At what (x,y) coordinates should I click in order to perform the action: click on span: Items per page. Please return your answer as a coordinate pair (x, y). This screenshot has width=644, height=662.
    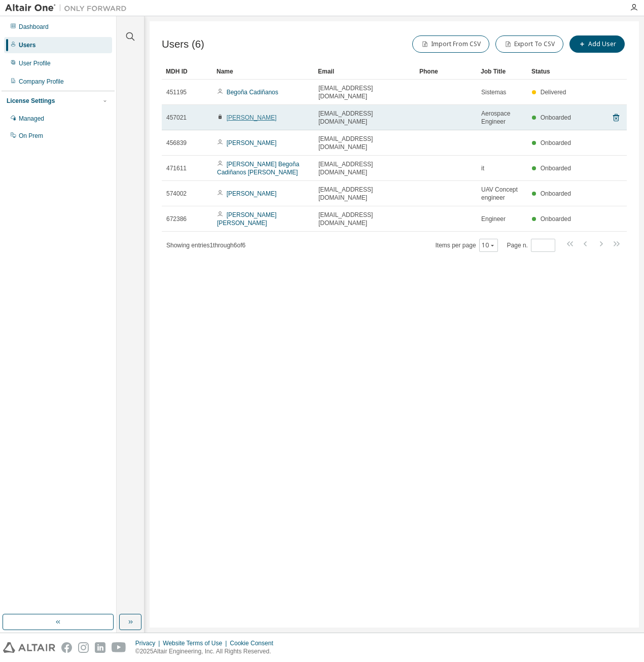
    Looking at the image, I should click on (466, 245).